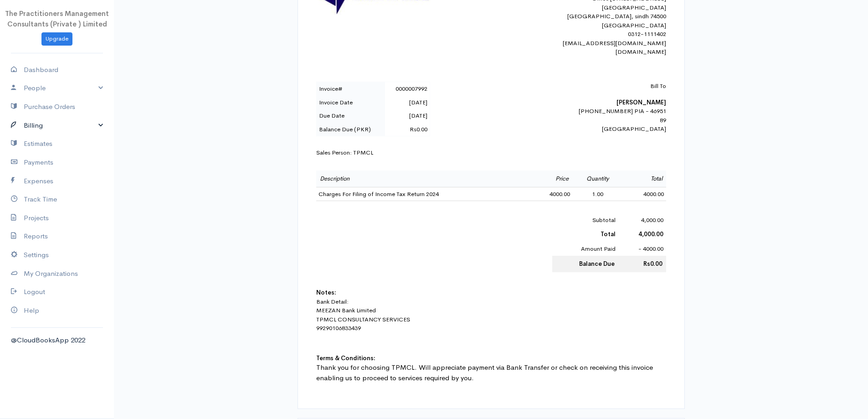 This screenshot has height=419, width=868. What do you see at coordinates (644, 179) in the screenshot?
I see `td: Total` at bounding box center [644, 179].